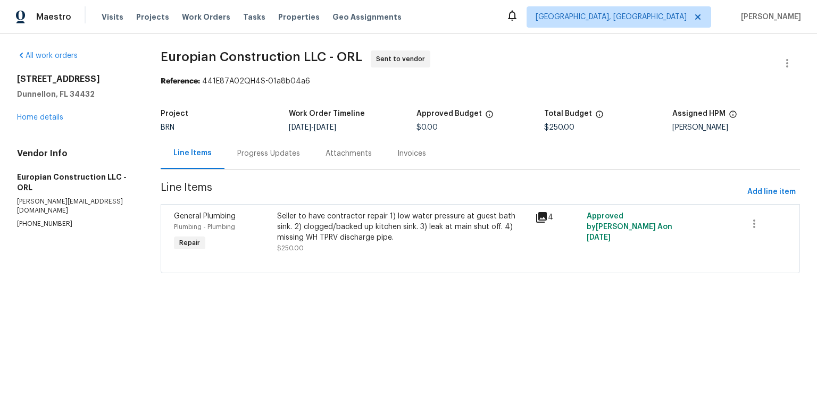  What do you see at coordinates (47, 56) in the screenshot?
I see `a: All work orders` at bounding box center [47, 56].